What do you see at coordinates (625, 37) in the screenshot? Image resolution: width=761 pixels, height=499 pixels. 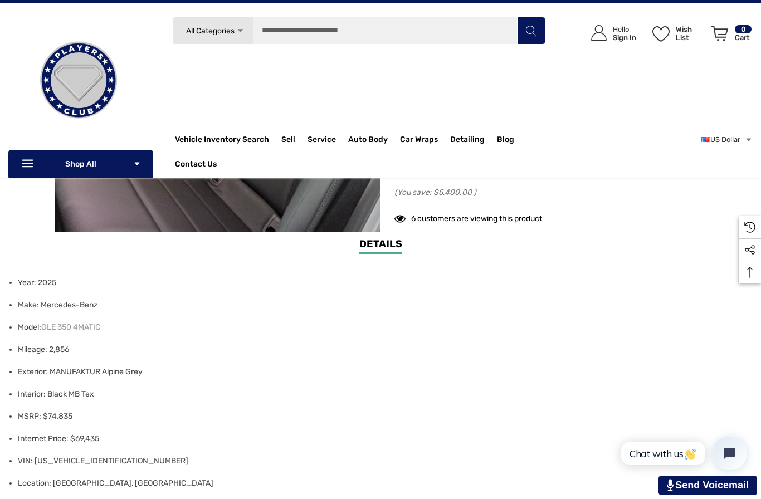 I see `p: Sign In` at bounding box center [625, 37].